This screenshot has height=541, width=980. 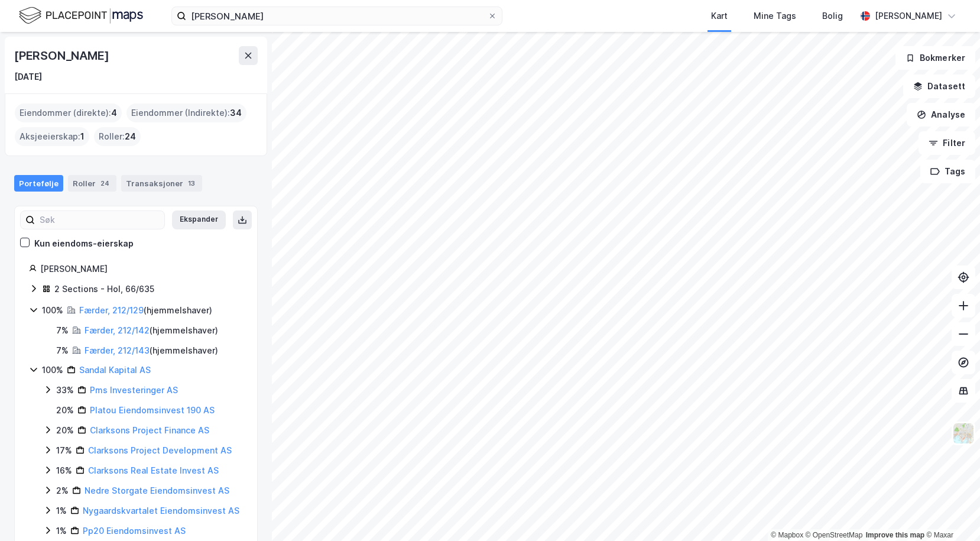 I want to click on div: Kart, so click(x=719, y=16).